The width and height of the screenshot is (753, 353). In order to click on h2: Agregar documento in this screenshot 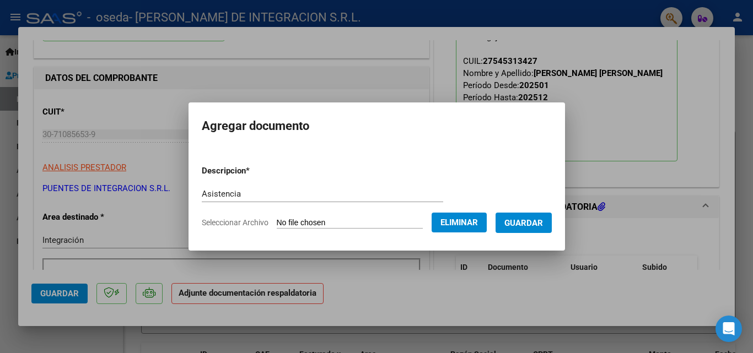, I will do `click(376, 126)`.